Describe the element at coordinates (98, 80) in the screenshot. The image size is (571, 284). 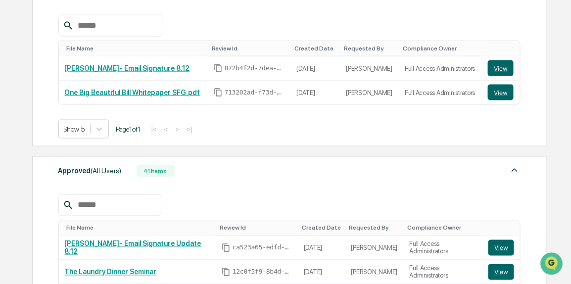
I see `div: Start new chat` at that location.